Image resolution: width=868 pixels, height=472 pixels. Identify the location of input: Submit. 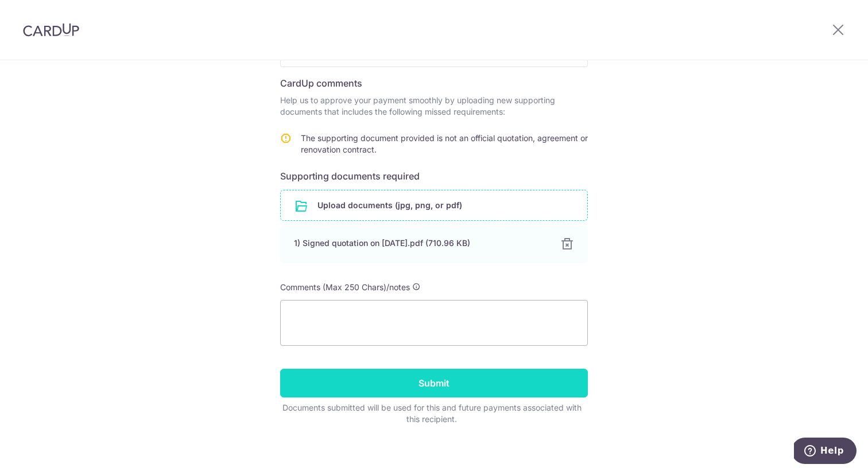
(434, 383).